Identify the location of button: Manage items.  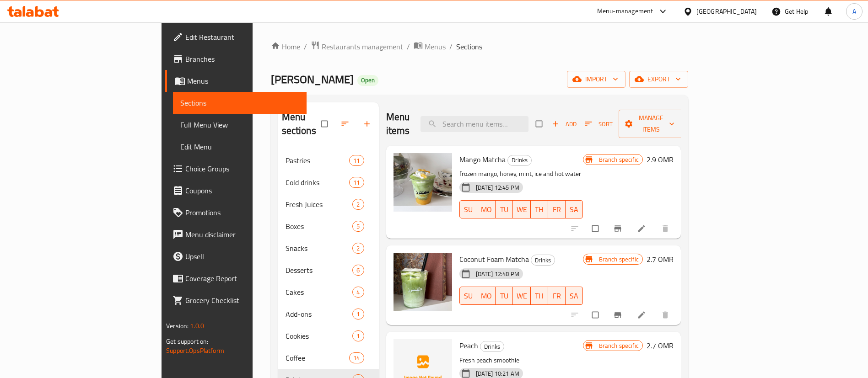
(651, 124).